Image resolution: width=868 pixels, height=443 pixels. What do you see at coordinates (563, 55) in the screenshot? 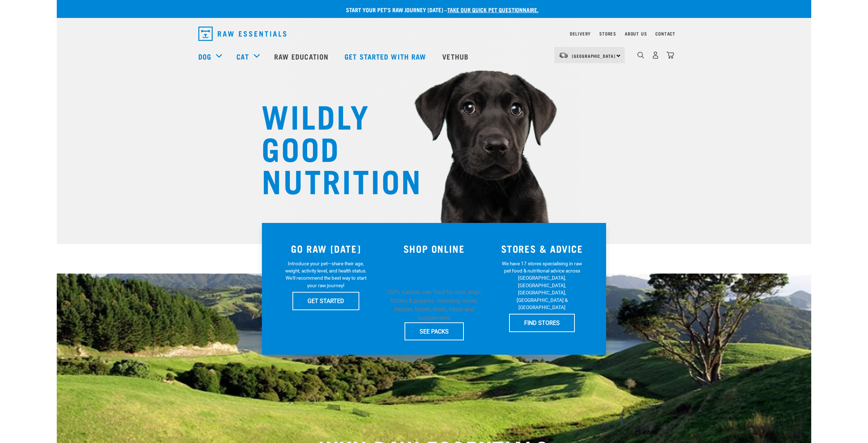
I see `img: van-moving.png` at bounding box center [563, 55].